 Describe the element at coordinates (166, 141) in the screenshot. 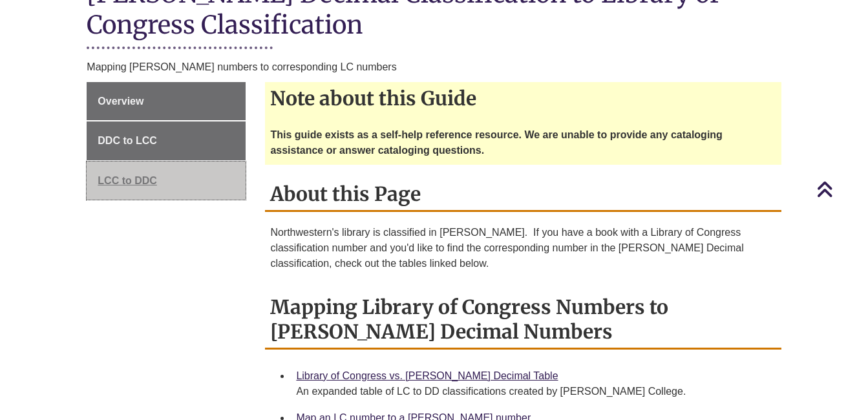

I see `div: Guide Page Menu` at that location.